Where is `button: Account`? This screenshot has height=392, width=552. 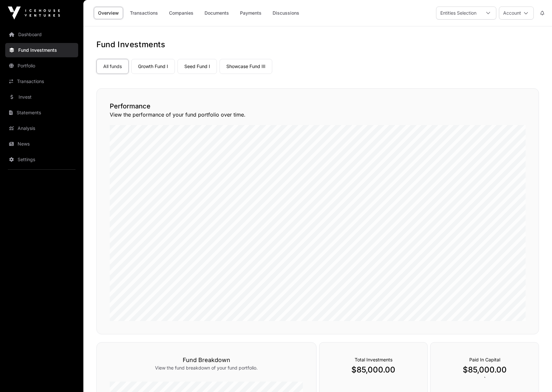 button: Account is located at coordinates (516, 13).